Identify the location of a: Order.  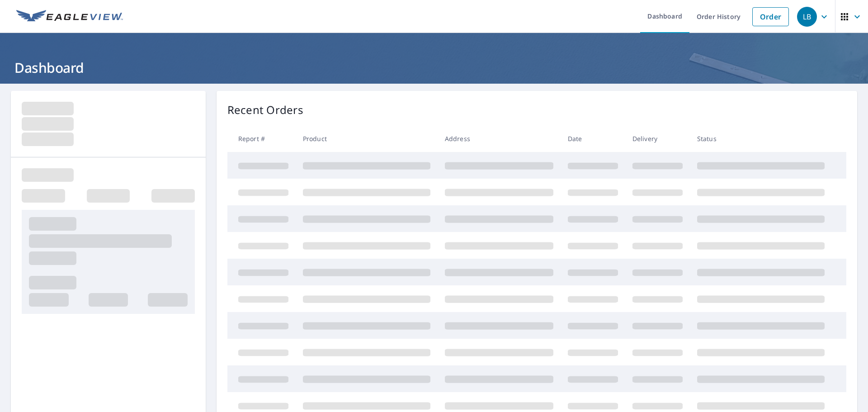
(770, 16).